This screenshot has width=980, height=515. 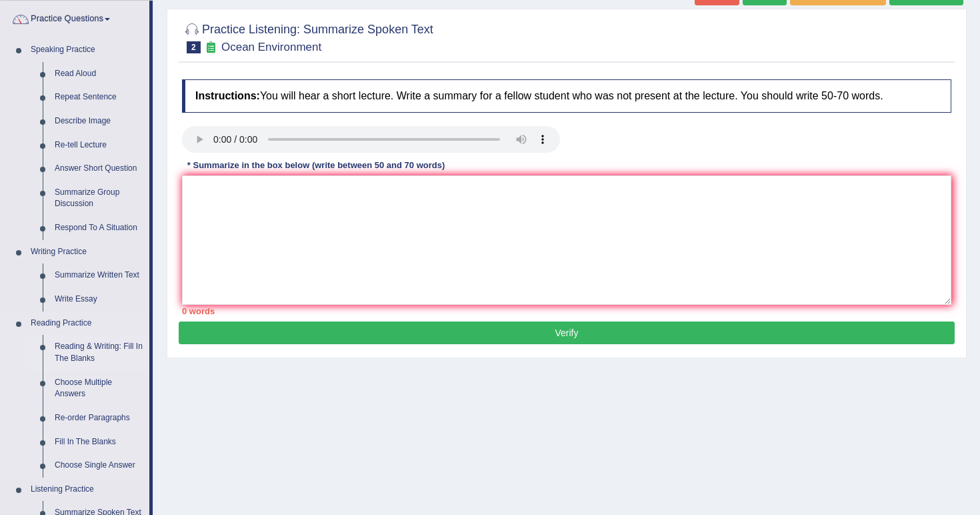 I want to click on a: Choose Single Answer, so click(x=99, y=466).